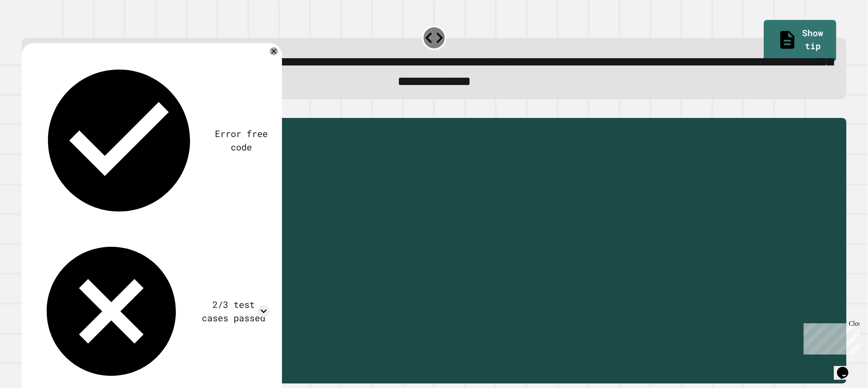 This screenshot has height=388, width=868. What do you see at coordinates (30, 27) in the screenshot?
I see `div: Chat with us now!Close` at bounding box center [30, 27].